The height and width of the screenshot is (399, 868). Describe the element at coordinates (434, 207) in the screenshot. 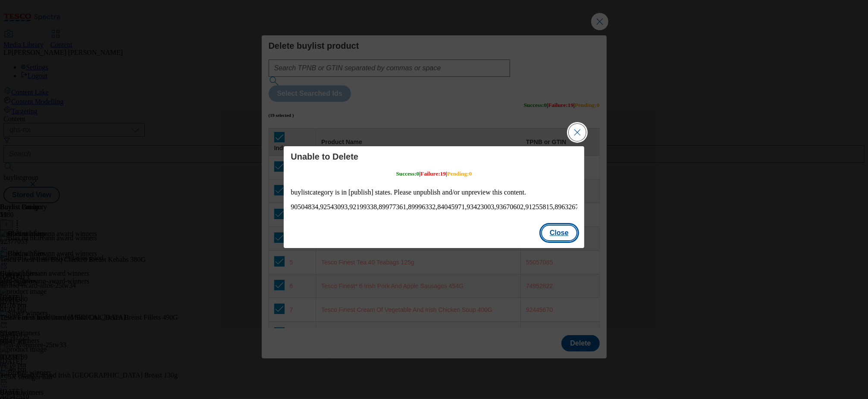

I see `p: 90504834,92543093,92199338,89977361,89996332,84045971,93423003,93670602,91255815,89632677,8961521...` at that location.